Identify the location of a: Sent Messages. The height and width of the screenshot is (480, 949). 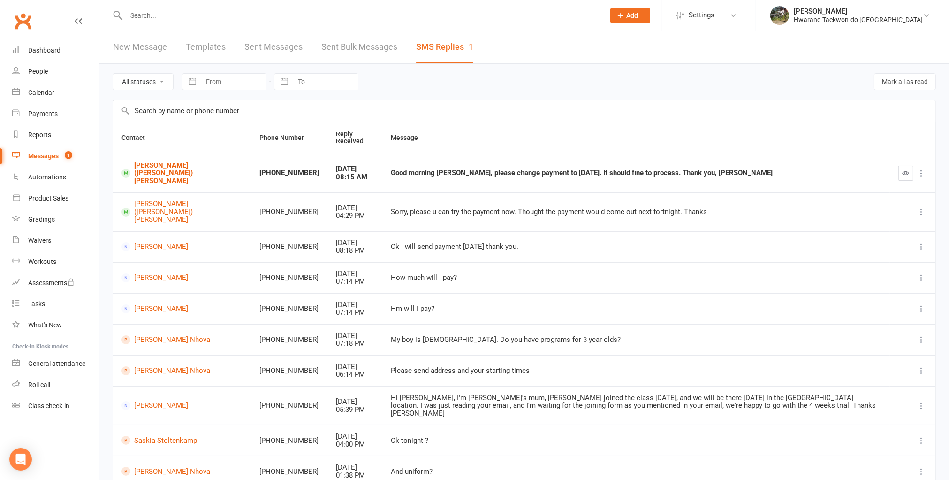
(274, 47).